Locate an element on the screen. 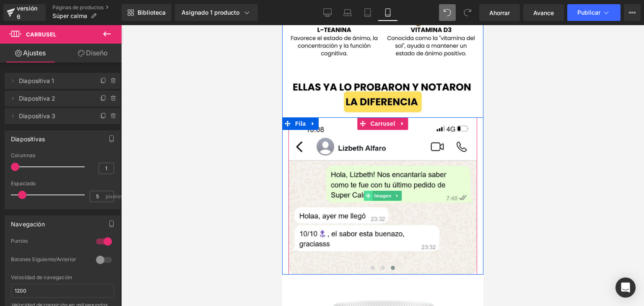 This screenshot has height=306, width=644. font: Botones Siguiente/Anterior is located at coordinates (44, 259).